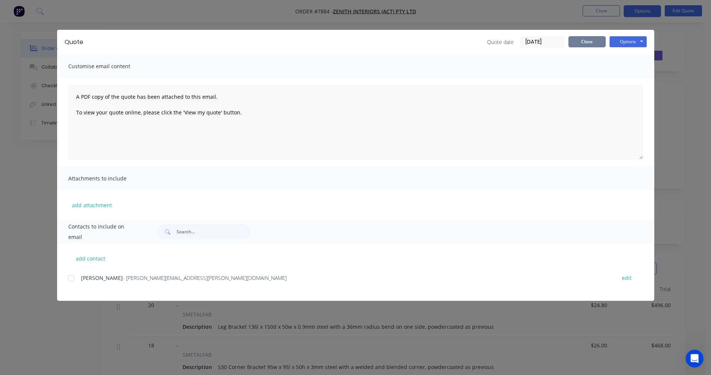  Describe the element at coordinates (213, 232) in the screenshot. I see `input: Search...` at that location.